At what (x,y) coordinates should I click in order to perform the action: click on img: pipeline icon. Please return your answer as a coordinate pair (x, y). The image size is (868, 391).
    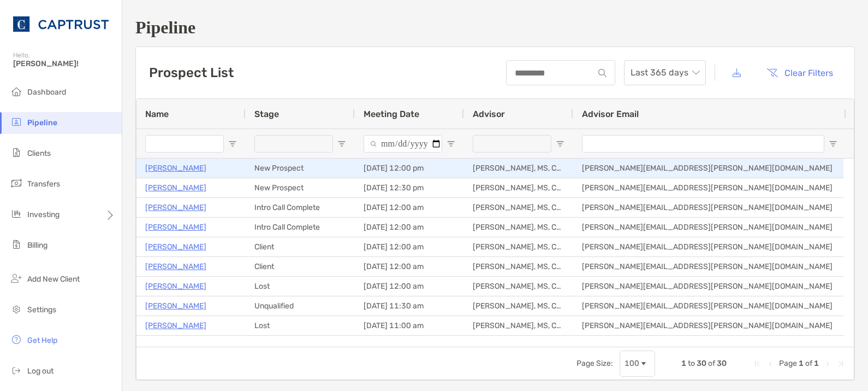
    Looking at the image, I should click on (17, 122).